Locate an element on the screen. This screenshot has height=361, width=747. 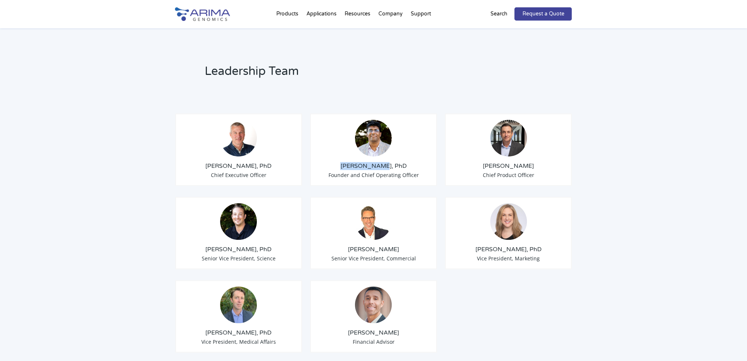
span: Vice President, Marketing is located at coordinates (508, 258).